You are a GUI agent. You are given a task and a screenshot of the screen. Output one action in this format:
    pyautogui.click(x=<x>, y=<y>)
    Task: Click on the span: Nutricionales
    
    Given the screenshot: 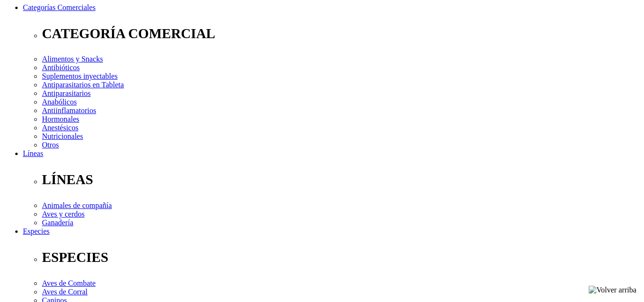 What is the action you would take?
    pyautogui.click(x=62, y=136)
    